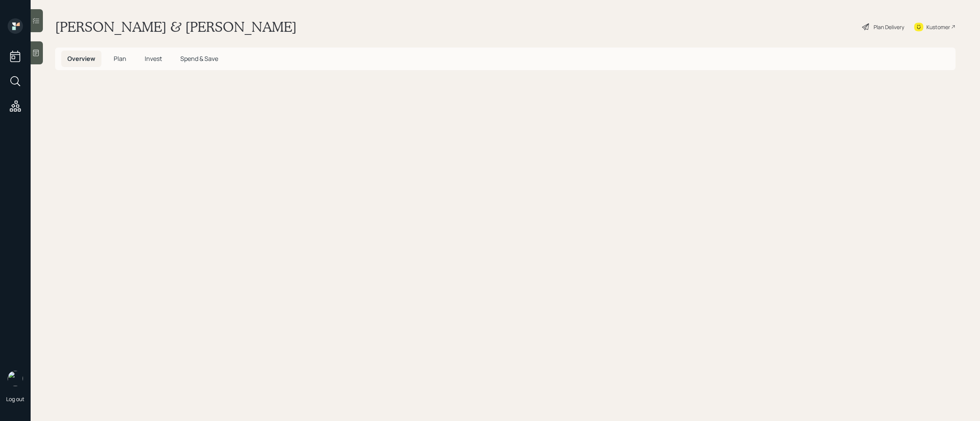 The height and width of the screenshot is (421, 980). What do you see at coordinates (199, 59) in the screenshot?
I see `span: Spend & Save` at bounding box center [199, 59].